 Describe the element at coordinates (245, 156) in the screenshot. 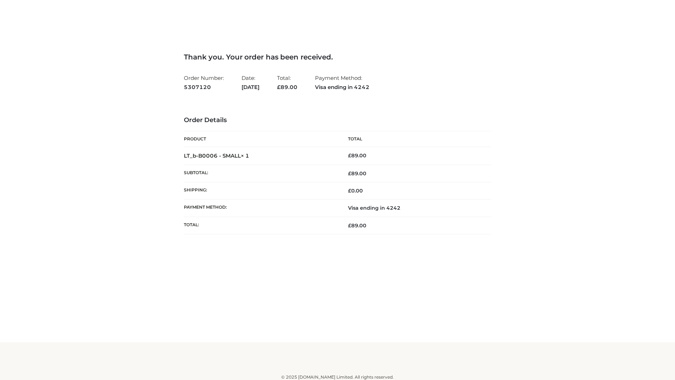

I see `strong: × 1` at that location.